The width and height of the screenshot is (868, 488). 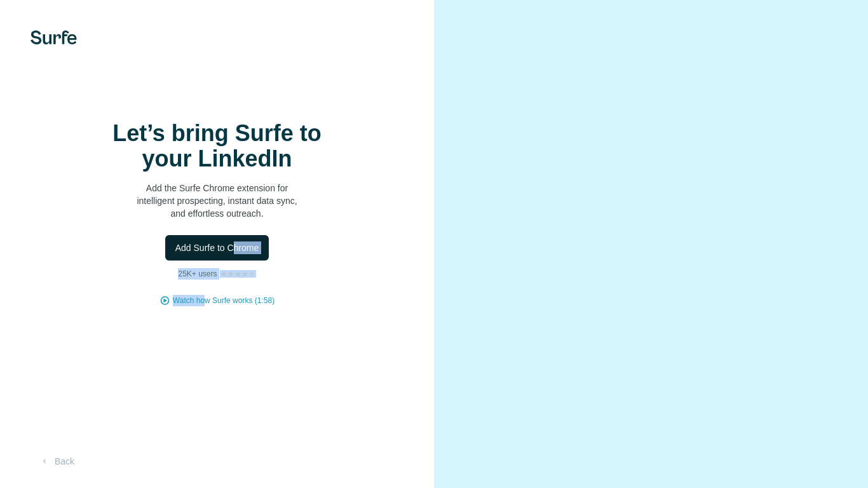 I want to click on img: Surfe's logo, so click(x=53, y=38).